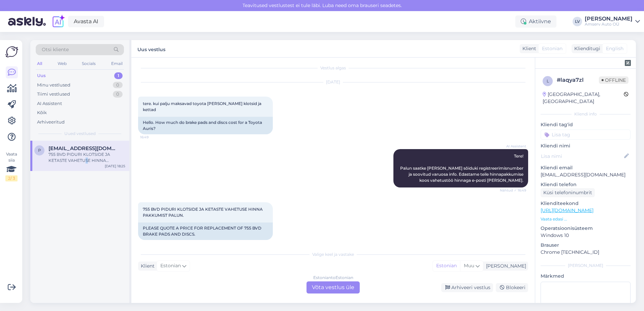 Image resolution: width=644 pixels, height=311 pixels. What do you see at coordinates (585, 228) in the screenshot?
I see `p: Operatsioonisüsteem` at bounding box center [585, 228].